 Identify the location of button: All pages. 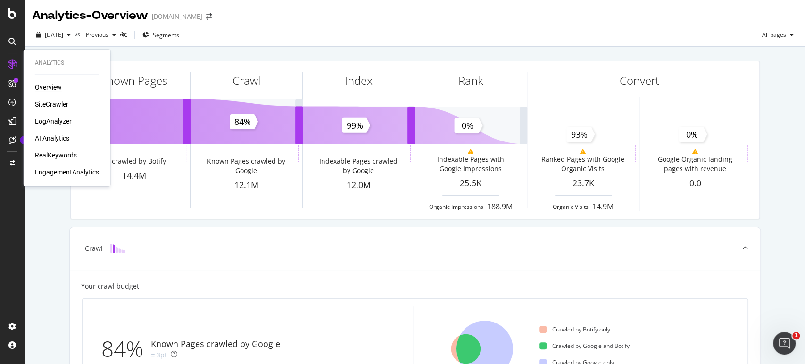
(777, 35).